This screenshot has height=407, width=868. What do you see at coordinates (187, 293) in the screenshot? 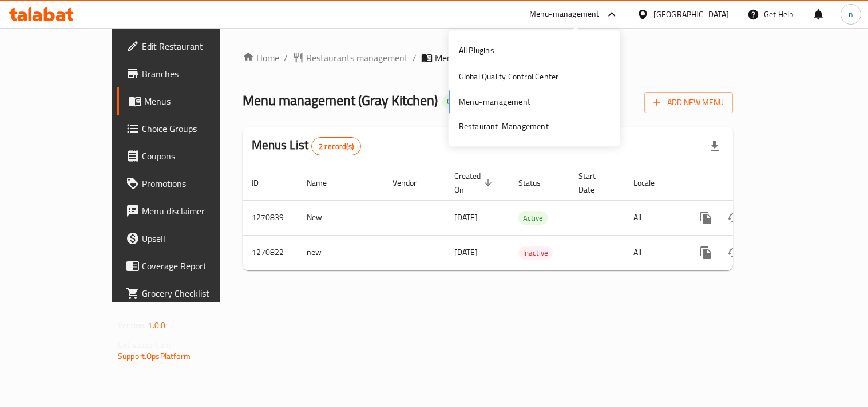
I see `a: Grocery Checklist` at bounding box center [187, 293].